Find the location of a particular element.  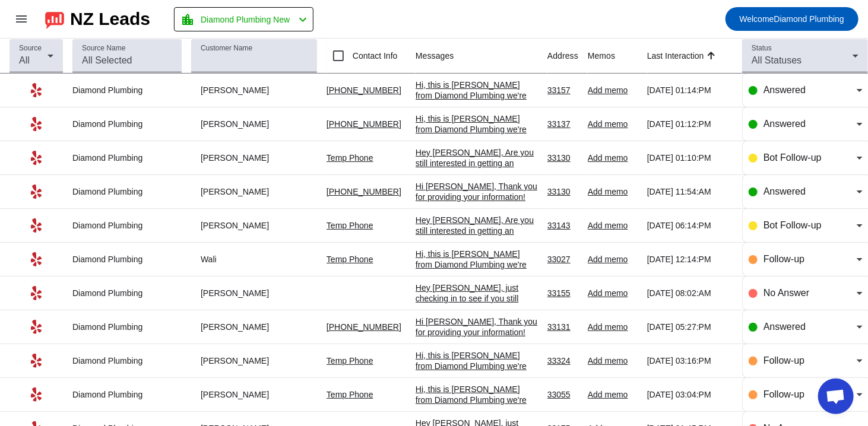

div: NZ Leads is located at coordinates (110, 19).